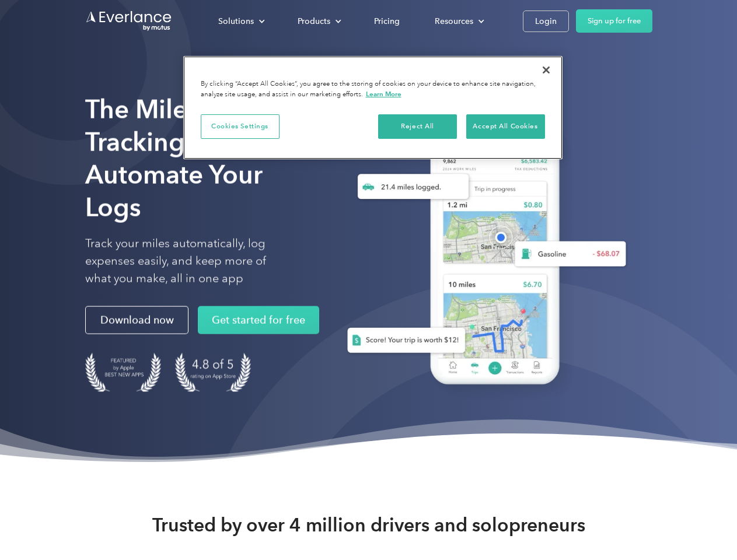 The height and width of the screenshot is (560, 737). Describe the element at coordinates (373, 108) in the screenshot. I see `div: Privacy` at that location.